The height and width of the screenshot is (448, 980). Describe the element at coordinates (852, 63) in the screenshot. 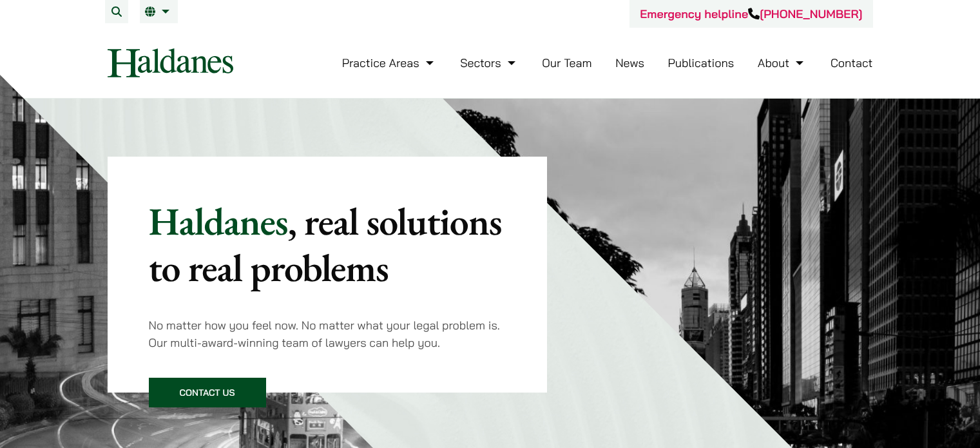

I see `a: Contact` at that location.